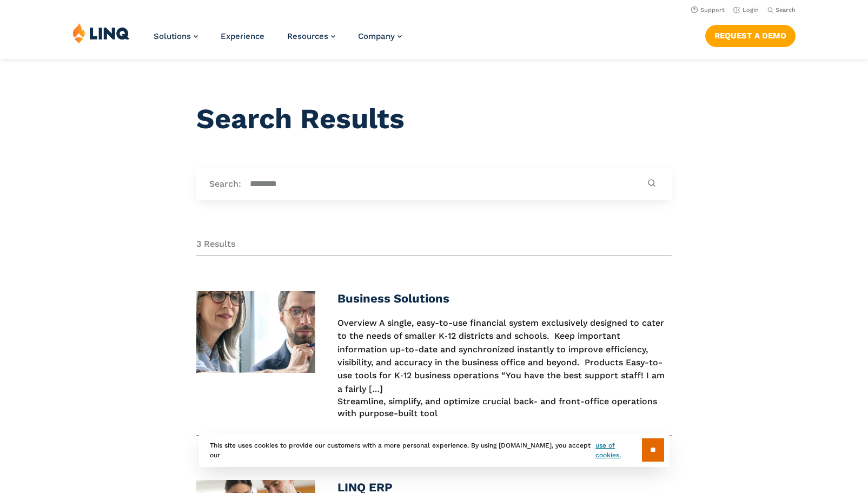  I want to click on span: Search, so click(785, 10).